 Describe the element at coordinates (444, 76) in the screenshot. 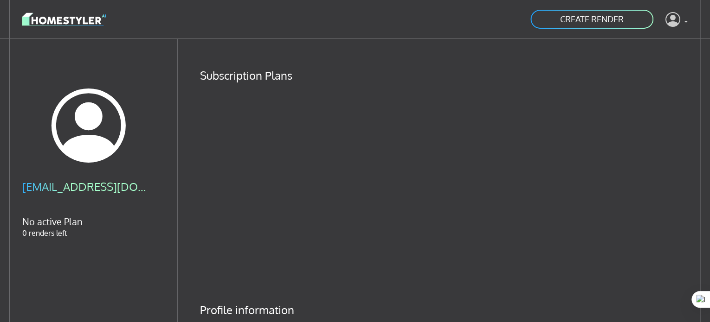

I see `h4: Subscription Plans` at that location.